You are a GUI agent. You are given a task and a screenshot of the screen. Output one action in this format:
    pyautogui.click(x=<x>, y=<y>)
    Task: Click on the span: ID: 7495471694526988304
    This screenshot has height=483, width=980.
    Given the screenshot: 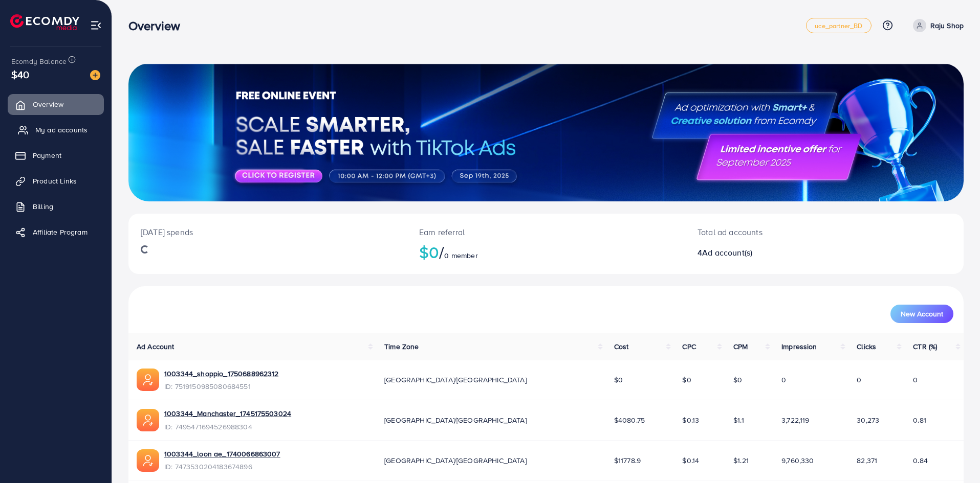 What is the action you would take?
    pyautogui.click(x=228, y=427)
    